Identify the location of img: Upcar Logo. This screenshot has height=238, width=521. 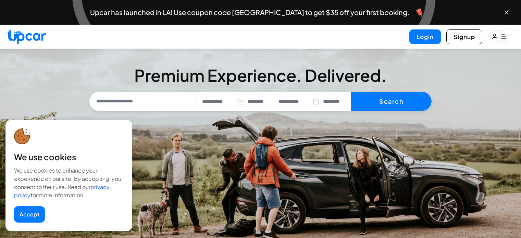
(26, 36).